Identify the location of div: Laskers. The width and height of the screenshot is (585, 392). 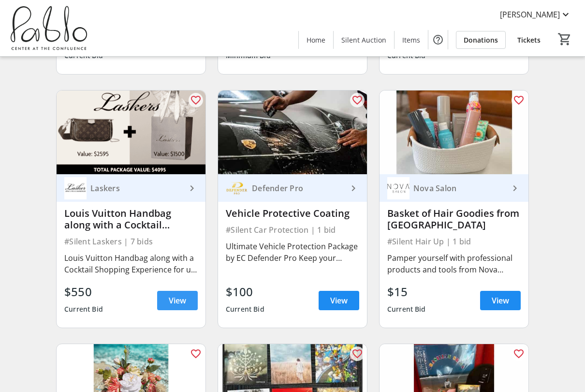
(137, 188).